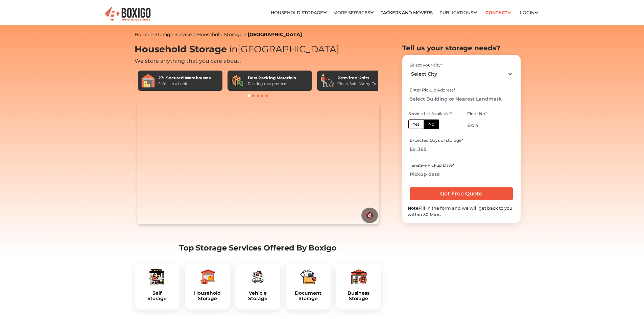  I want to click on input: Ex: 365, so click(461, 149).